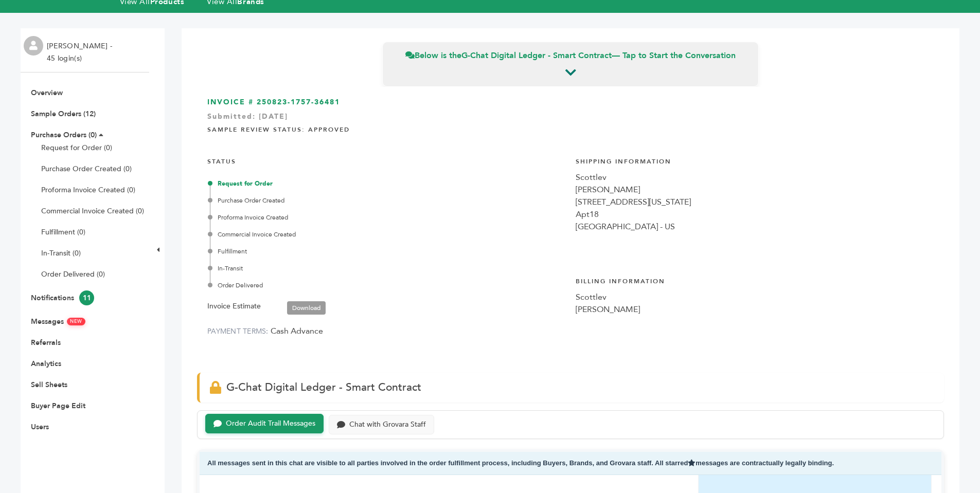  What do you see at coordinates (755, 280) in the screenshot?
I see `h4: Billing Information` at bounding box center [755, 280].